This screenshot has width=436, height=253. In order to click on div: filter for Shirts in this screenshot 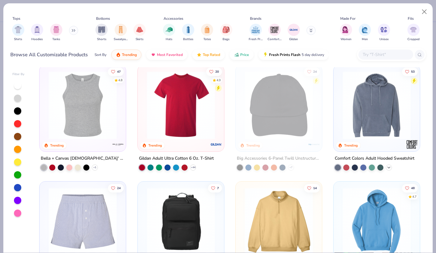, I will do `click(18, 33)`.